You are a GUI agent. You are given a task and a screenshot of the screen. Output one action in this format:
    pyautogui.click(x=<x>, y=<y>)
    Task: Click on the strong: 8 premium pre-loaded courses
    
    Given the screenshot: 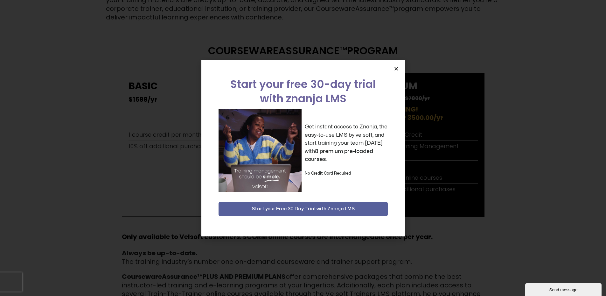 What is the action you would take?
    pyautogui.click(x=339, y=155)
    